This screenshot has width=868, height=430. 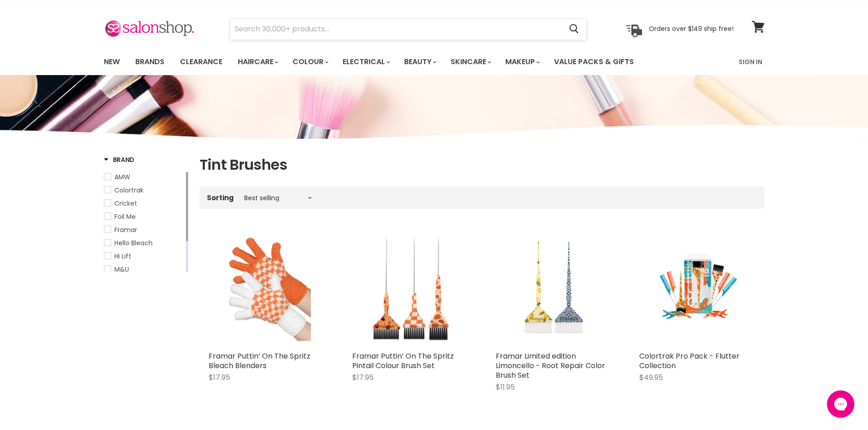 I want to click on a: New, so click(x=112, y=62).